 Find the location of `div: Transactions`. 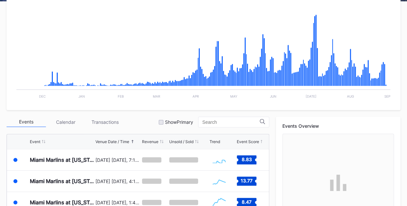

div: Transactions is located at coordinates (105, 122).